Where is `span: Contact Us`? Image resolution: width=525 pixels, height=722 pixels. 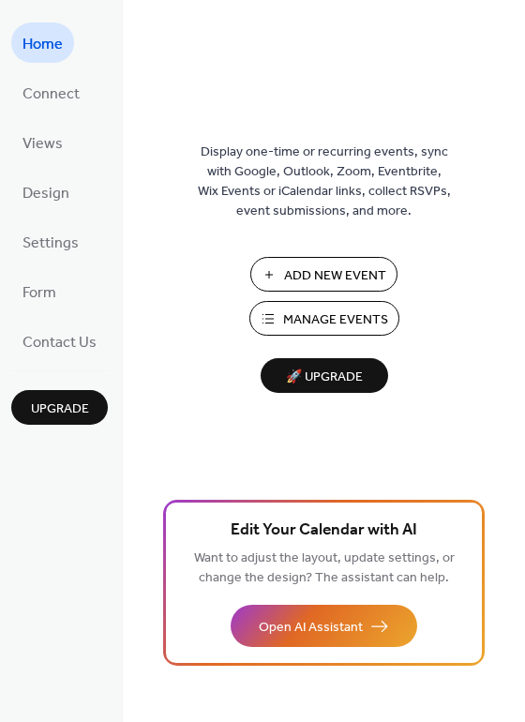
span: Contact Us is located at coordinates (59, 342).